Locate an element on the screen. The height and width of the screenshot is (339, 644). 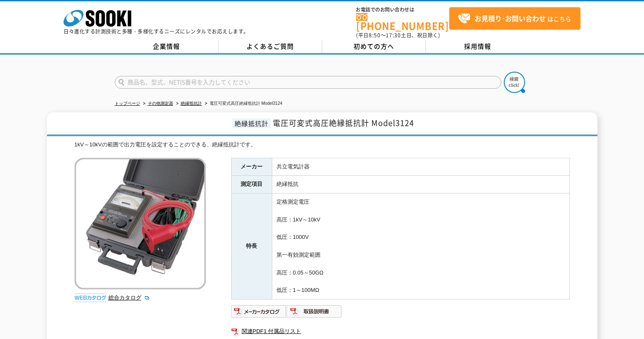
th: 測定項目 is located at coordinates (252, 185).